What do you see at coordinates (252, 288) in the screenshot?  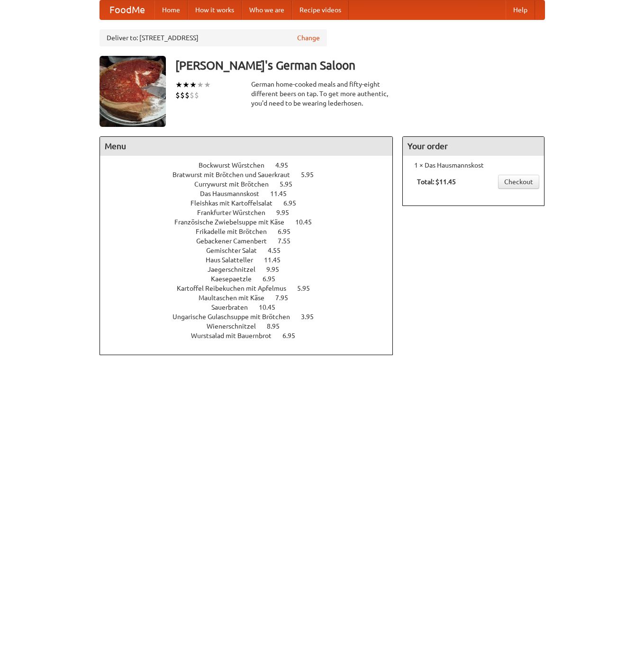 I see `a: Kartoffel Reibekuchen mit Apfelmus 5.95` at bounding box center [252, 288].